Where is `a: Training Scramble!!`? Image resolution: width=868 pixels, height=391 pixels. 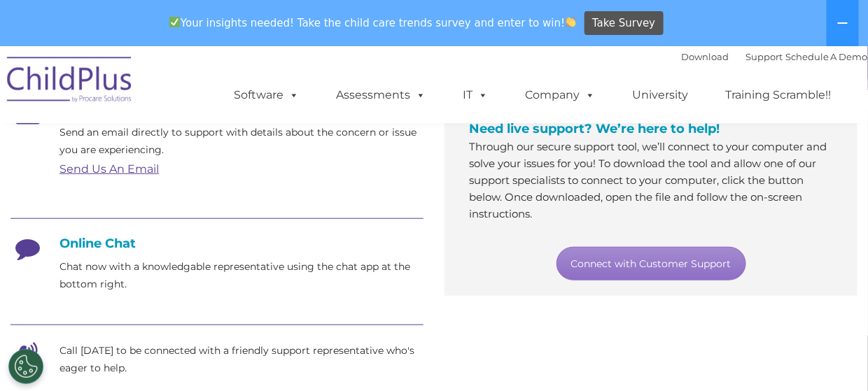
a: Training Scramble!! is located at coordinates (777, 95).